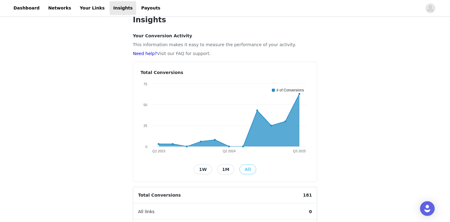  I want to click on text: Q3 2025, so click(300, 151).